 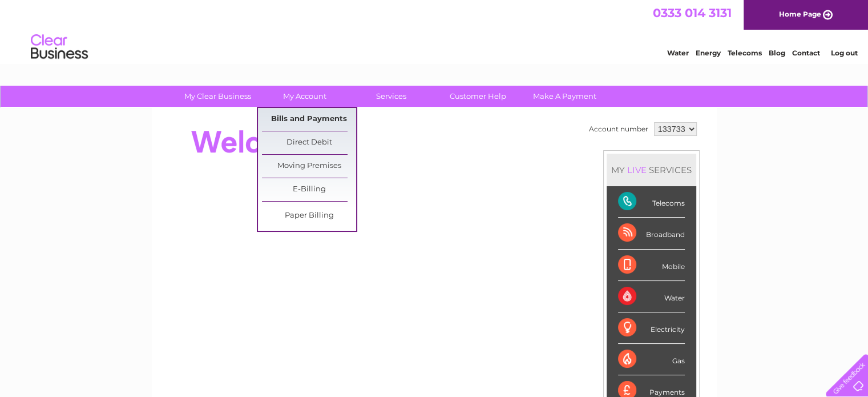 What do you see at coordinates (309, 119) in the screenshot?
I see `a: Bills and Payments` at bounding box center [309, 119].